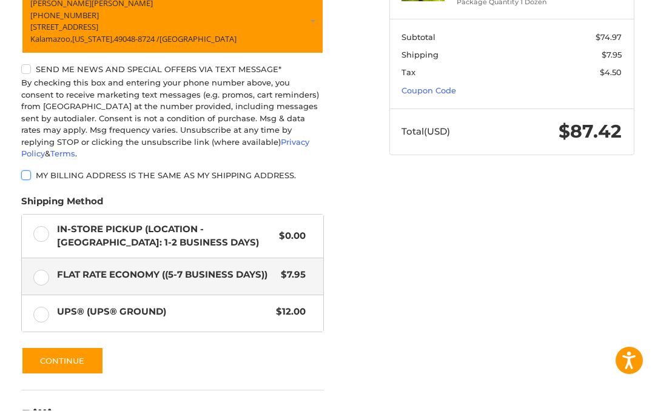  I want to click on span: Tax, so click(408, 73).